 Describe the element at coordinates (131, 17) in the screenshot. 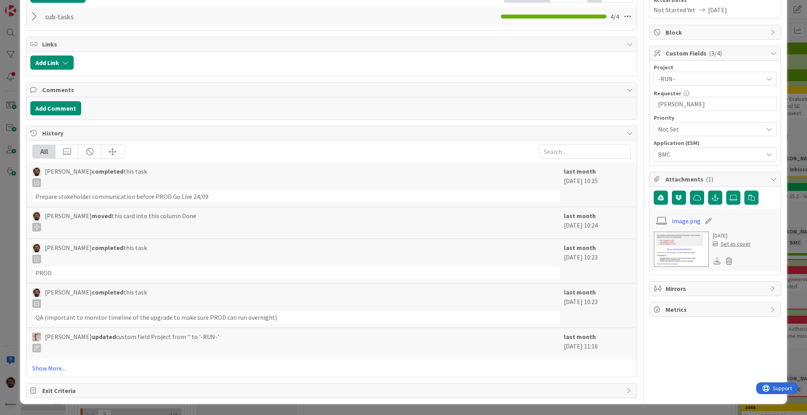

I see `input: Add Checklist...` at that location.